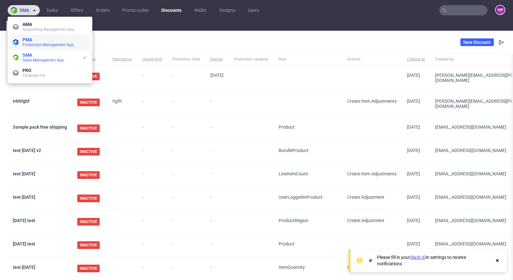 The image size is (513, 280). What do you see at coordinates (48, 45) in the screenshot?
I see `span: Production Management App` at bounding box center [48, 45].